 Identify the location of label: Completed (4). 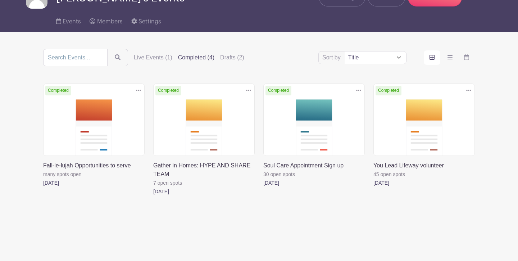
(196, 58).